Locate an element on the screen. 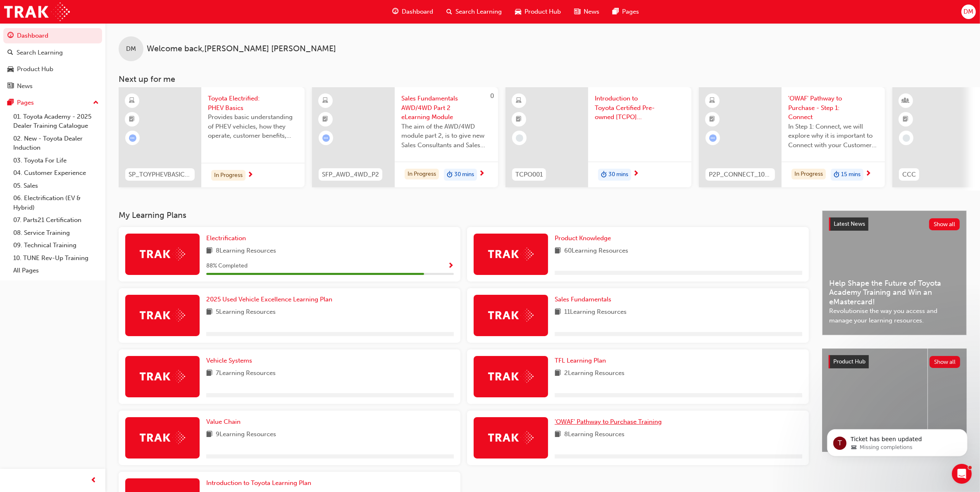  span: Latest News is located at coordinates (849, 224).